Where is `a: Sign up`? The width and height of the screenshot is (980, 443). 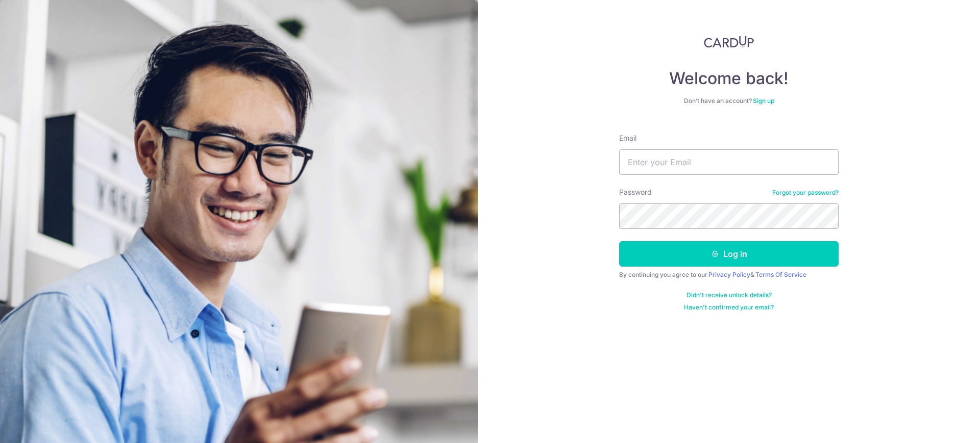 a: Sign up is located at coordinates (763, 100).